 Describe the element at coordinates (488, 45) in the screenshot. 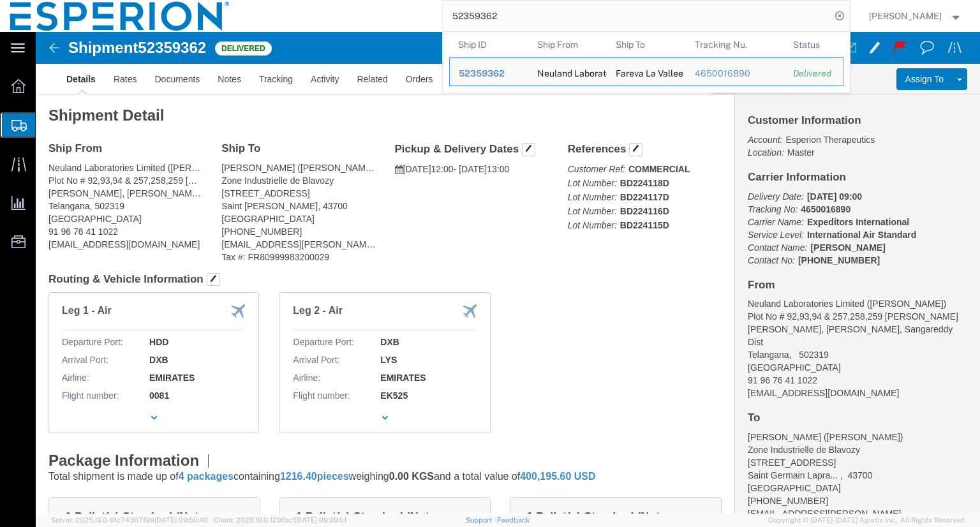

I see `th: Ship ID` at that location.